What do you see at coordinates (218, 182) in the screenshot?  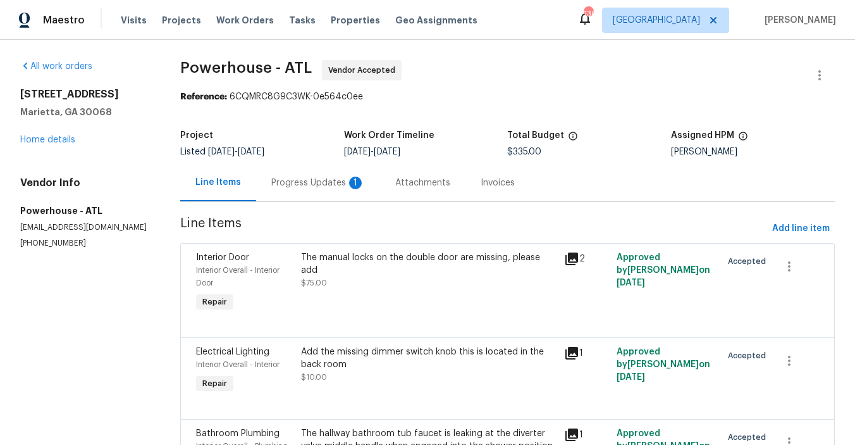 I see `div: Line Items` at bounding box center [218, 182].